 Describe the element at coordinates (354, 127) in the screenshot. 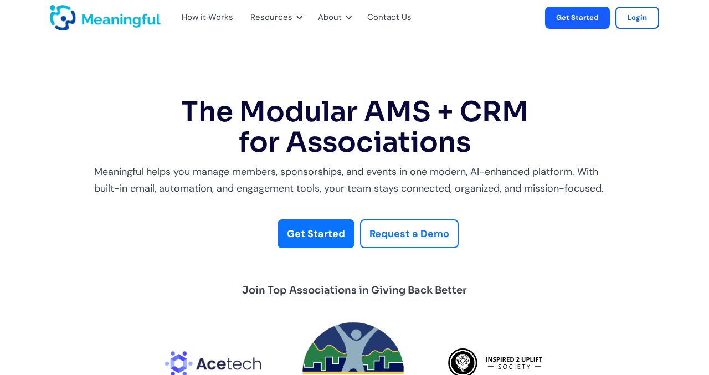

I see `h1: The Modular AMS + CRM for Associations` at that location.